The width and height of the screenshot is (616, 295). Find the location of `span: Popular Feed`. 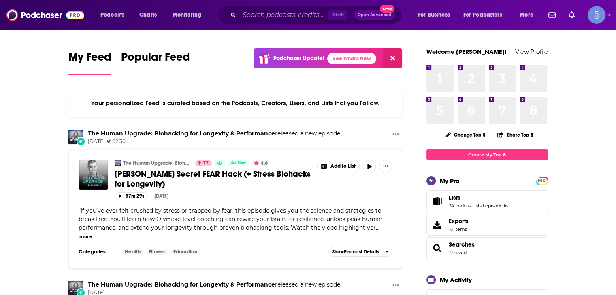

span: Popular Feed is located at coordinates (155, 59).